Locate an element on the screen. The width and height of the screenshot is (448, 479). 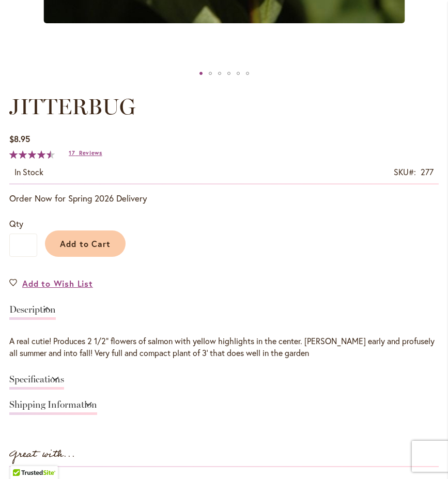
div: 91% is located at coordinates (32, 155).